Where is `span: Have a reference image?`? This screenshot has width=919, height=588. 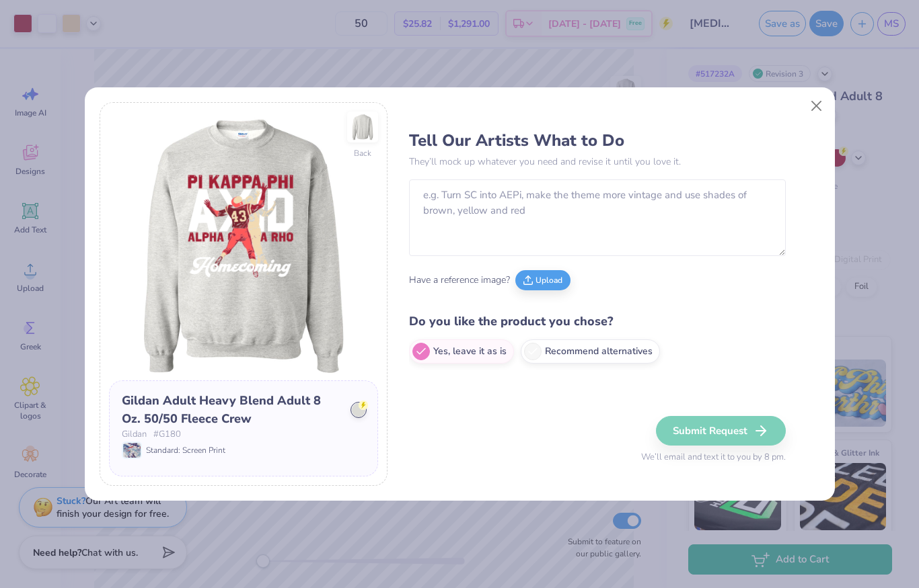 span: Have a reference image? is located at coordinates (460, 279).